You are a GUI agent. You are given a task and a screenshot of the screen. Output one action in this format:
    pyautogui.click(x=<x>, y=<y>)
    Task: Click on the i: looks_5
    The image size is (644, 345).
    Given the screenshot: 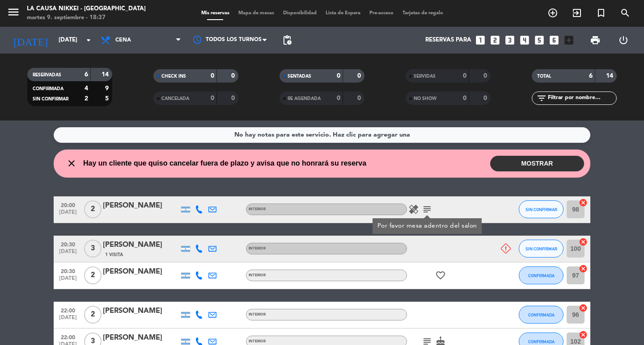 What is the action you would take?
    pyautogui.click(x=539, y=40)
    